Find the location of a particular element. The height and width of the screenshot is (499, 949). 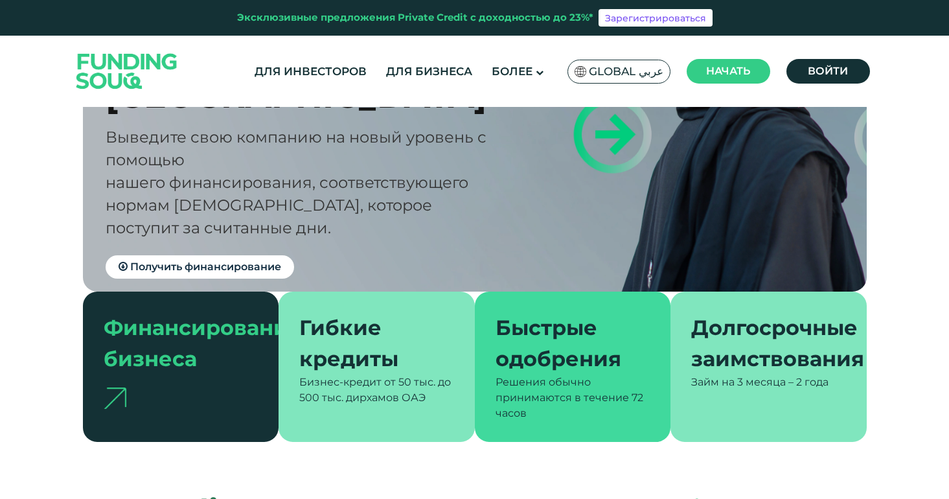

font: Получить финансирование is located at coordinates (205, 266).